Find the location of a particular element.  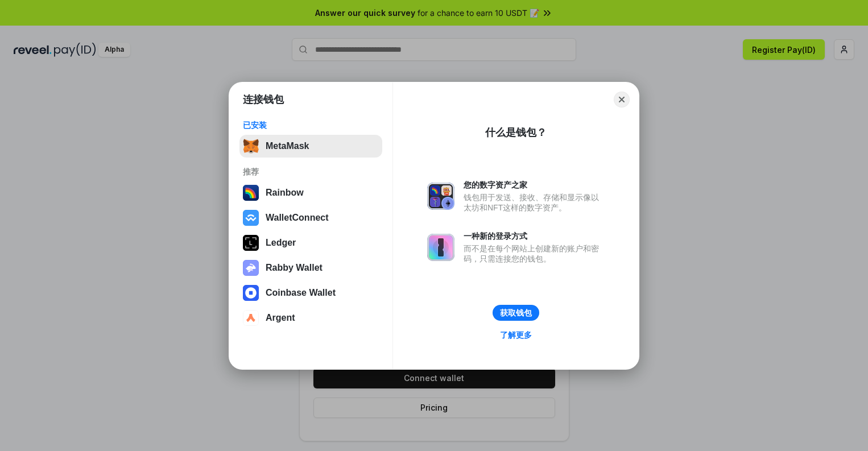

img: svg+xml,%3Csvg%20xmlns%3D%22http%3A%2F%2Fwww.w3.org%2F2000%2Fsvg%22%20width%3D%2228%22%20height%3... is located at coordinates (251, 243).